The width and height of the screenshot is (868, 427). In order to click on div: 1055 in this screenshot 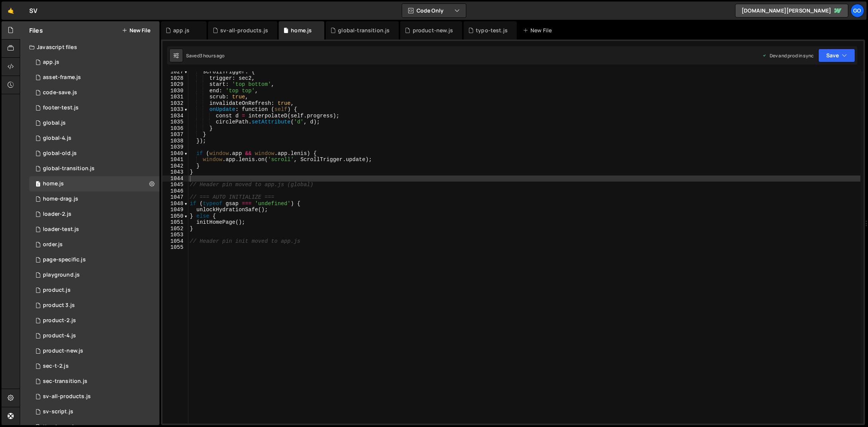, I will do `click(175, 247)`.